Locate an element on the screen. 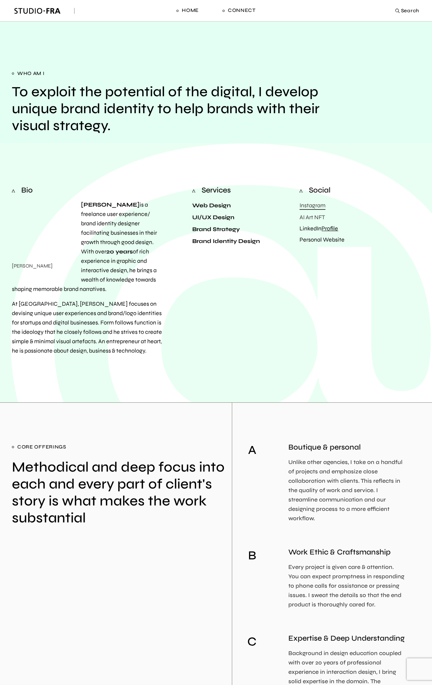 Image resolution: width=432 pixels, height=685 pixels. span: Who am I is located at coordinates (169, 74).